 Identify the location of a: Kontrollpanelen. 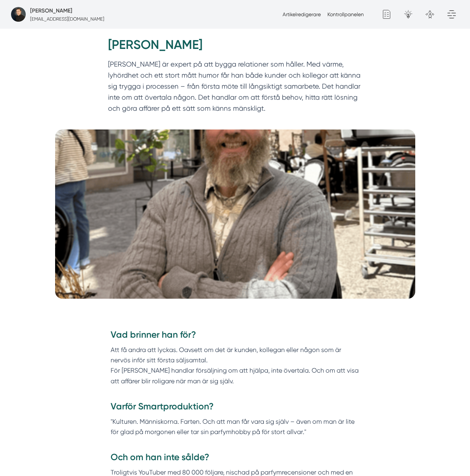
(345, 14).